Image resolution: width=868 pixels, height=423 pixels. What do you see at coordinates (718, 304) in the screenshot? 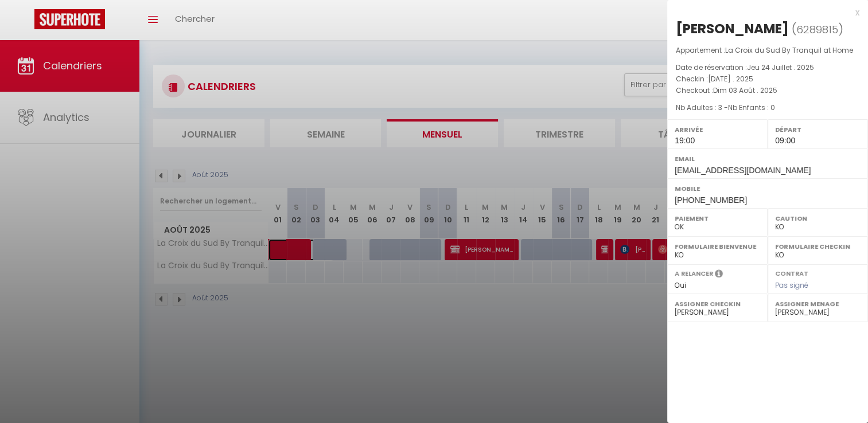
I see `label: Assigner Checkin` at bounding box center [718, 304].